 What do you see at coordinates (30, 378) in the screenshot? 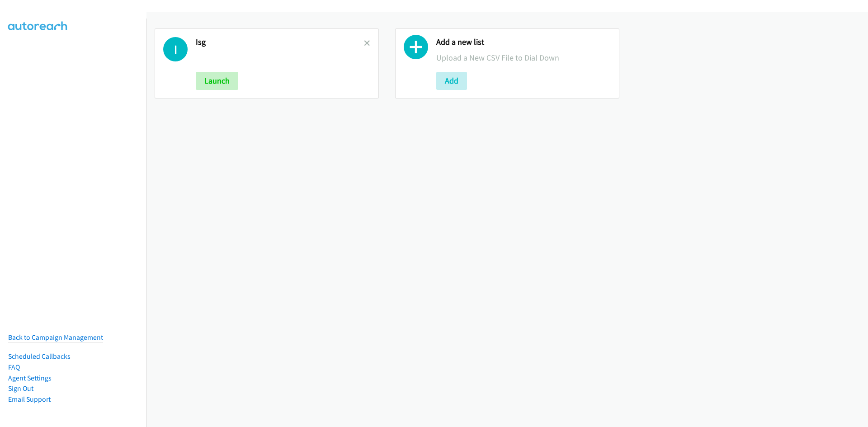
I see `a: Agent Settings` at bounding box center [30, 378].